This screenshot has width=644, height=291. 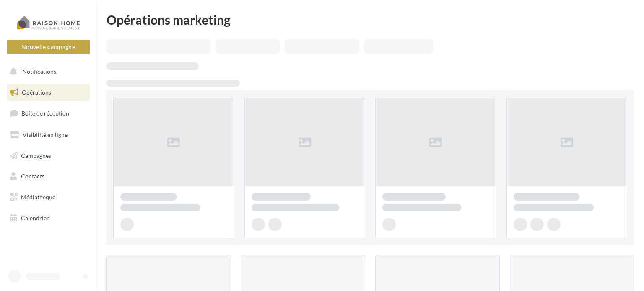 What do you see at coordinates (35, 218) in the screenshot?
I see `span: Calendrier` at bounding box center [35, 218].